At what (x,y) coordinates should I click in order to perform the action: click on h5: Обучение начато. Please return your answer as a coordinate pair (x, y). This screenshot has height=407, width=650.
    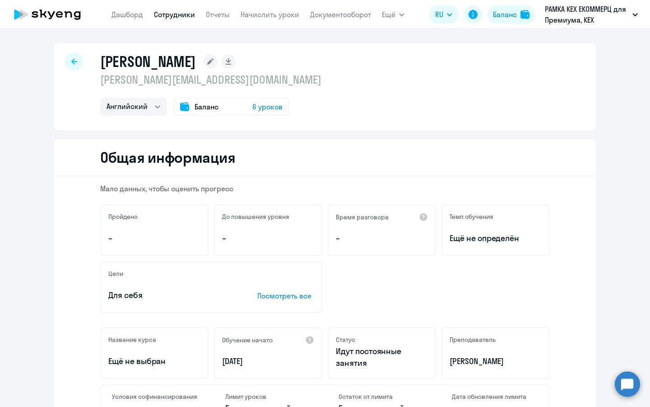
    Looking at the image, I should click on (248, 340).